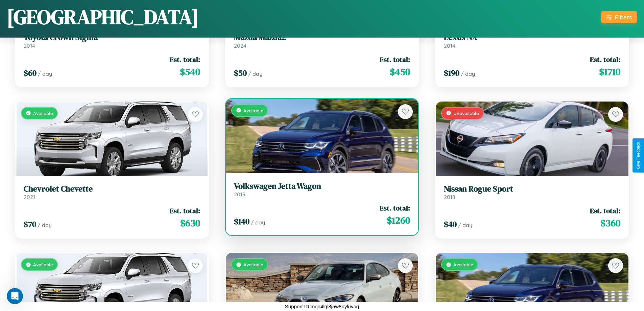 This screenshot has width=644, height=311. I want to click on div: Filters, so click(624, 17).